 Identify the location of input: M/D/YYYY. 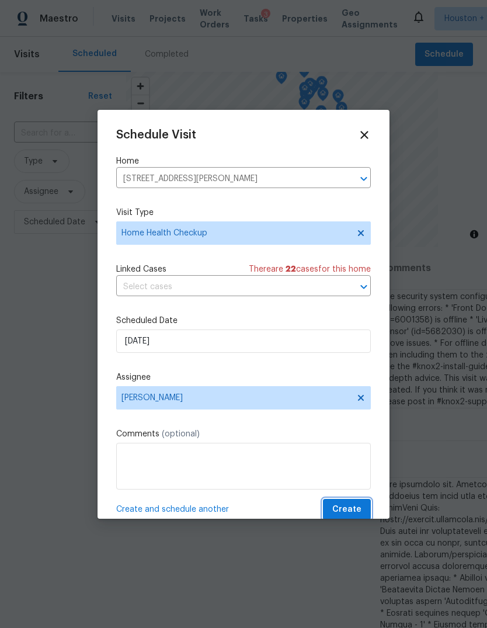
(243, 341).